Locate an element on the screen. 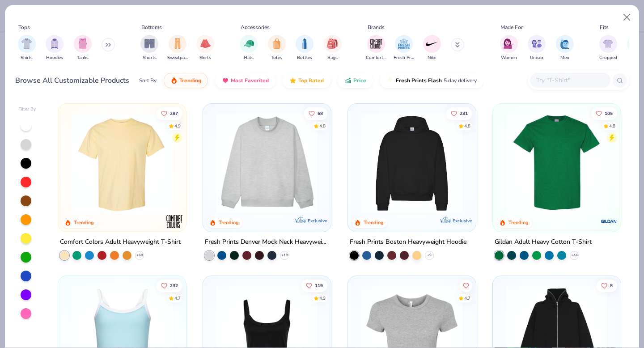 This screenshot has height=348, width=644. span: 68 is located at coordinates (320, 113).